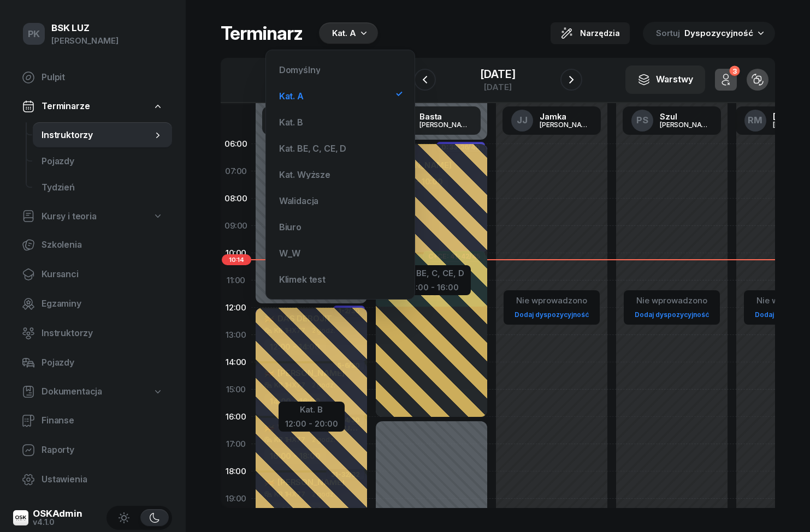  What do you see at coordinates (65, 107) in the screenshot?
I see `span: Terminarze` at bounding box center [65, 107].